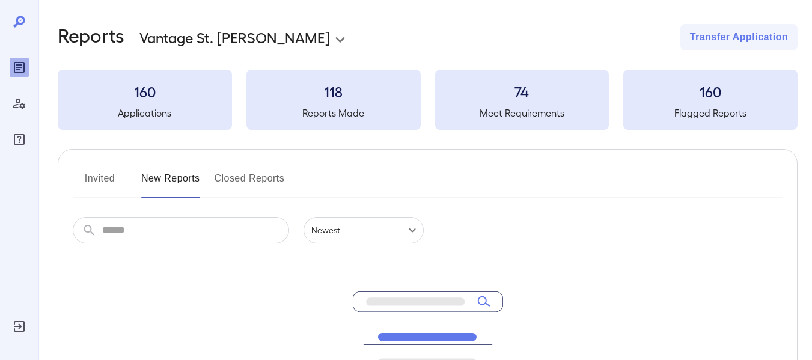 The height and width of the screenshot is (360, 812). I want to click on div: Log Out, so click(19, 326).